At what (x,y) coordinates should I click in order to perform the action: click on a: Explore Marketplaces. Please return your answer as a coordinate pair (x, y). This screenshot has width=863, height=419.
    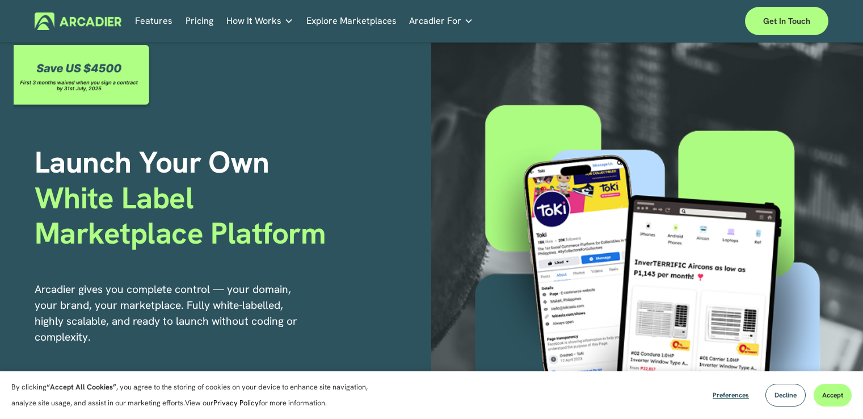
    Looking at the image, I should click on (351, 21).